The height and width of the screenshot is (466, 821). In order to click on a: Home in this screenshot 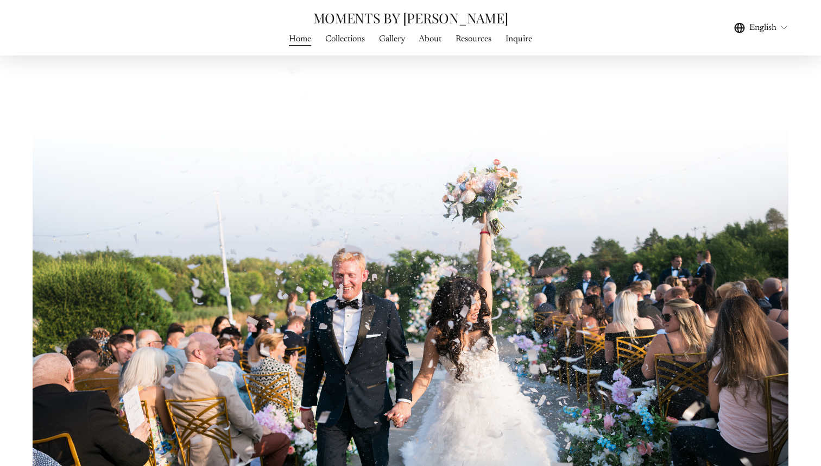, I will do `click(300, 39)`.